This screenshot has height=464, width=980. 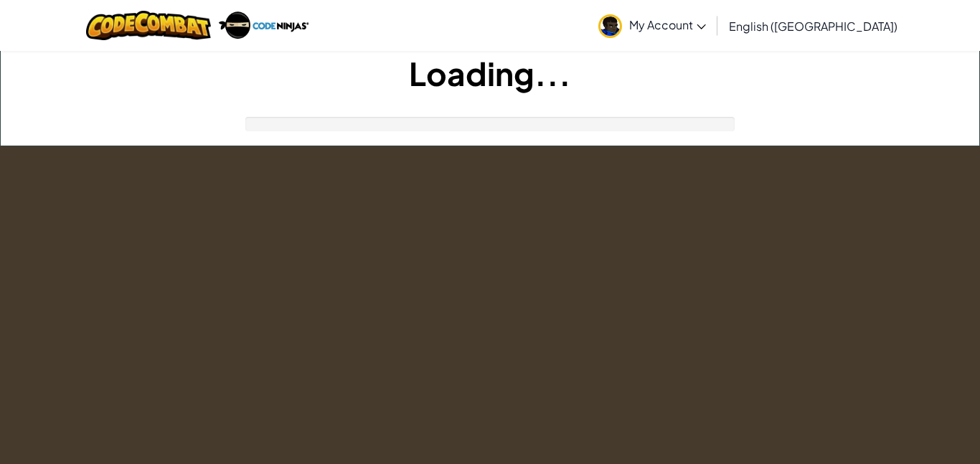 What do you see at coordinates (148, 25) in the screenshot?
I see `a: CodeCombat logo` at bounding box center [148, 25].